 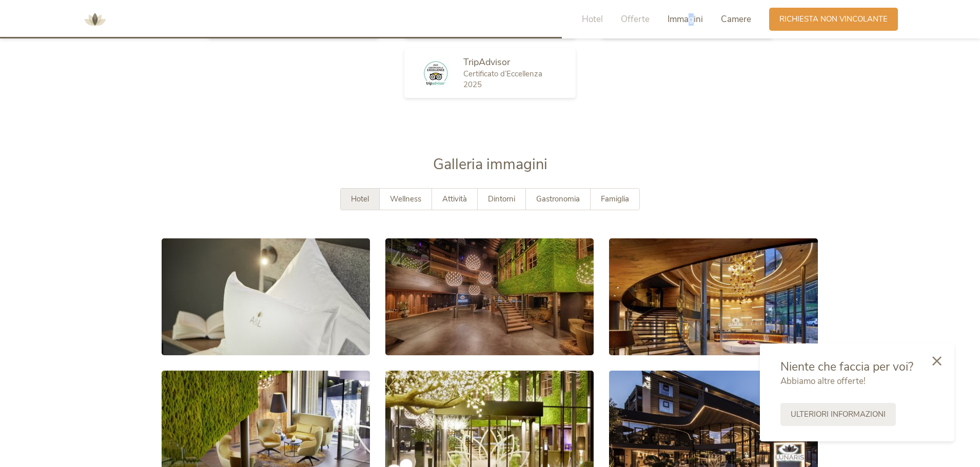 What do you see at coordinates (615, 199) in the screenshot?
I see `span: Famiglia` at bounding box center [615, 199].